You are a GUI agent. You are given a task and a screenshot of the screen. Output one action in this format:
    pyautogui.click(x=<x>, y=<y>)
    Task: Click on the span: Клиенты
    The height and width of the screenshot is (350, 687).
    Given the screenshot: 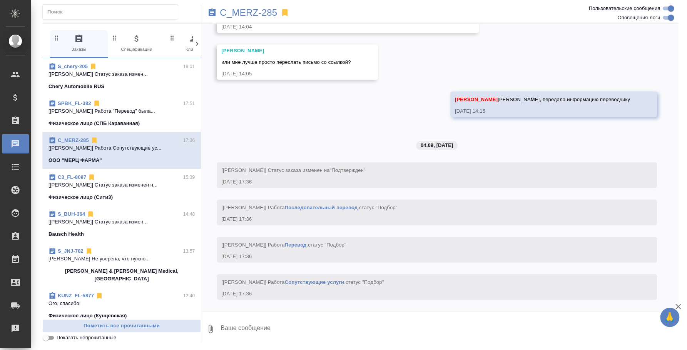 What is the action you would take?
    pyautogui.click(x=194, y=43)
    